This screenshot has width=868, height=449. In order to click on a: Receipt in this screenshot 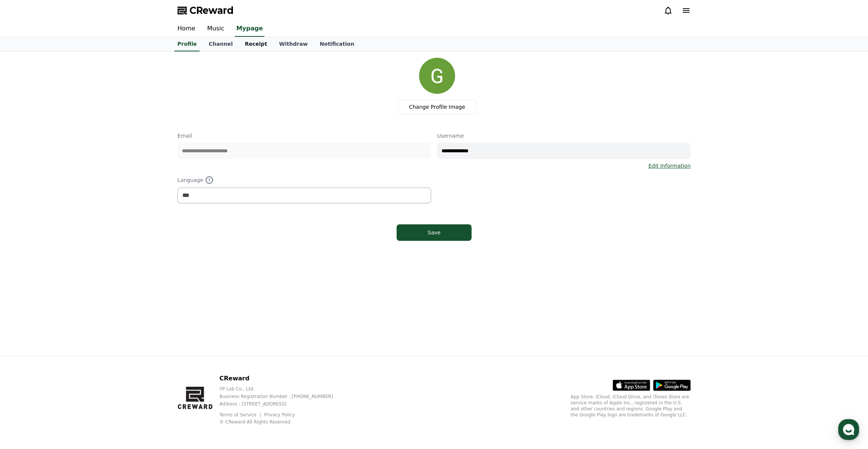, I will do `click(256, 44)`.